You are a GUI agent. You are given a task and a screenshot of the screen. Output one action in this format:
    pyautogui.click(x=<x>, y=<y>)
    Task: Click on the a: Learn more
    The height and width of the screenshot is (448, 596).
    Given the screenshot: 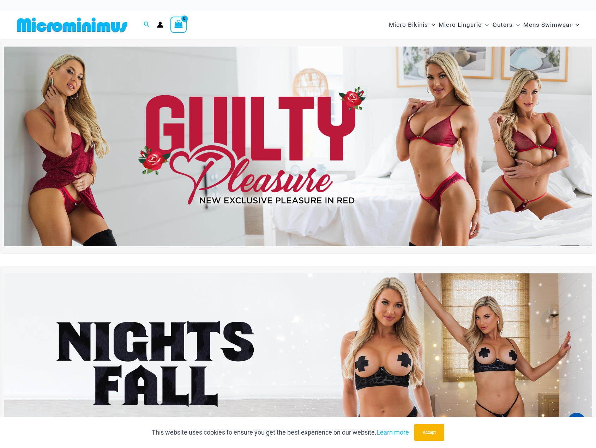 What is the action you would take?
    pyautogui.click(x=393, y=432)
    